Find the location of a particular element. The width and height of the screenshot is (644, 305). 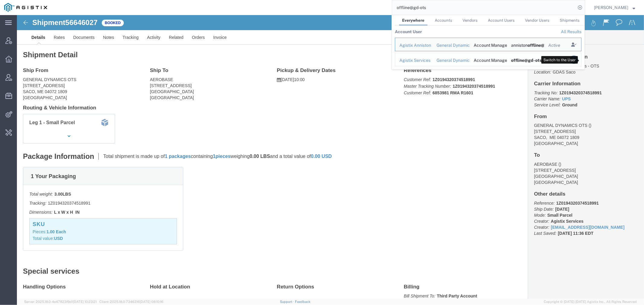

span: Carrie Virgilio is located at coordinates (611, 7).